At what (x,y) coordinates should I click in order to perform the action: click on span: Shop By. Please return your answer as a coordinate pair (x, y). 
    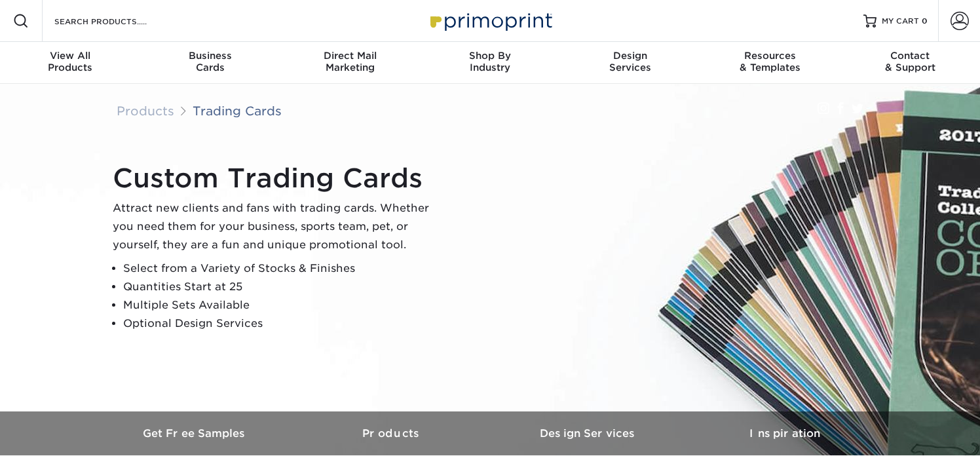
    Looking at the image, I should click on (490, 56).